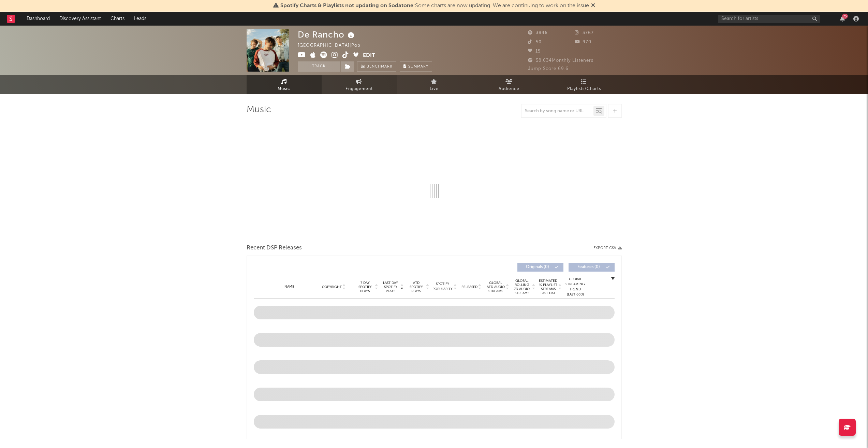 The width and height of the screenshot is (868, 448). What do you see at coordinates (369, 55) in the screenshot?
I see `button: Edit` at bounding box center [369, 55].